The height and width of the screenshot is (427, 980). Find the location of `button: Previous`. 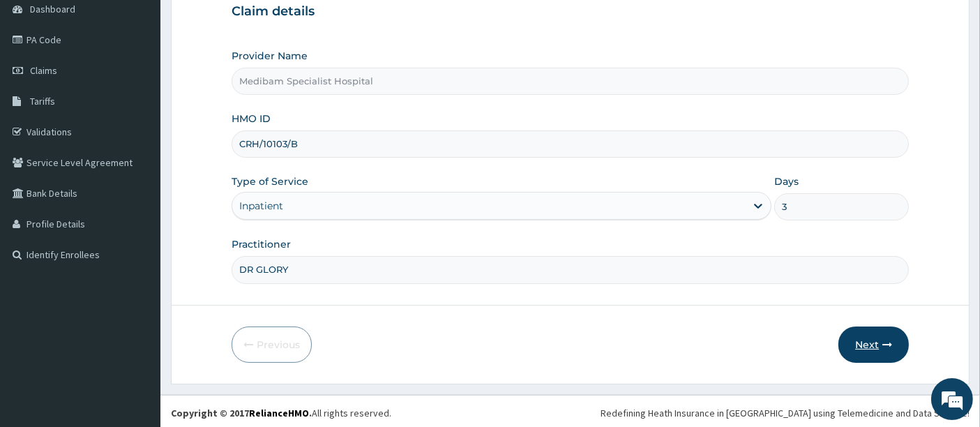

button: Previous is located at coordinates (271, 344).